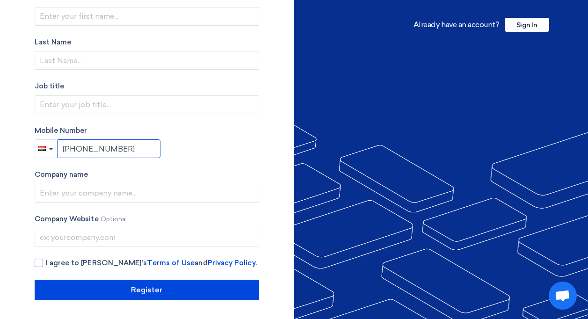  Describe the element at coordinates (114, 219) in the screenshot. I see `span: Optional` at that location.